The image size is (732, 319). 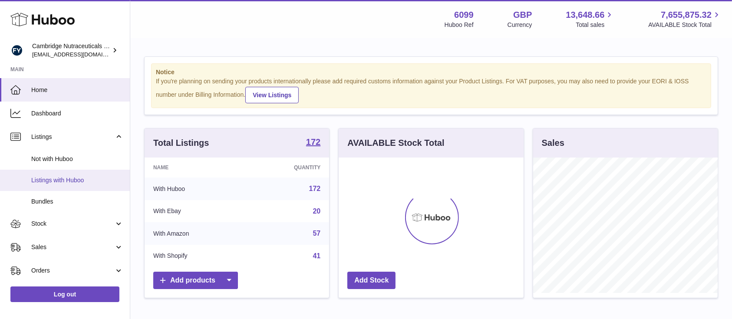 I want to click on td: With Huboo, so click(x=195, y=189).